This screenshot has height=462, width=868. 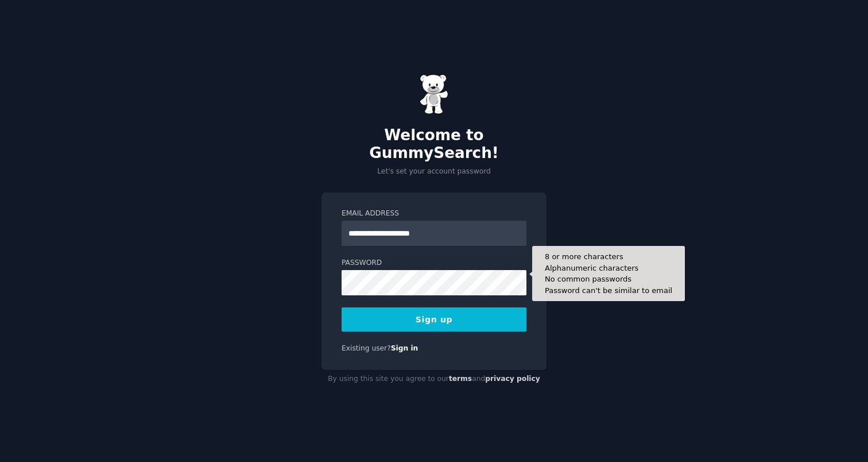 What do you see at coordinates (434, 94) in the screenshot?
I see `img: Gummy Bear` at bounding box center [434, 94].